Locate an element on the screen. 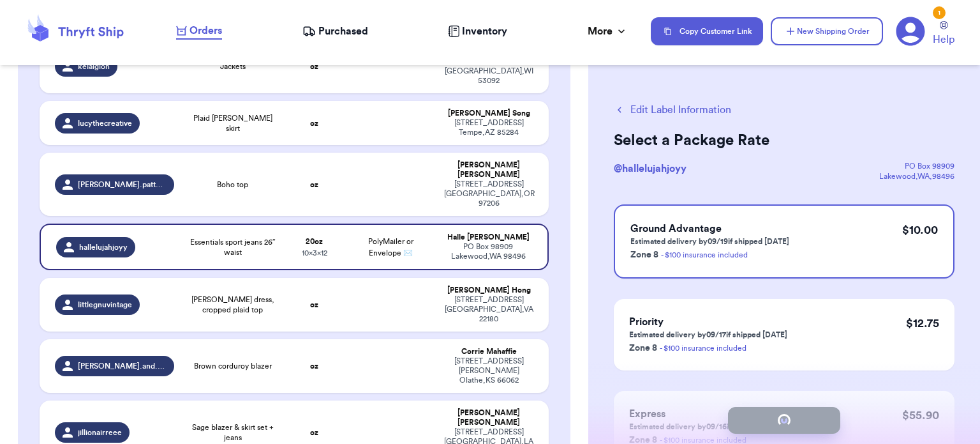 The height and width of the screenshot is (444, 980). span: Priority is located at coordinates (646, 322).